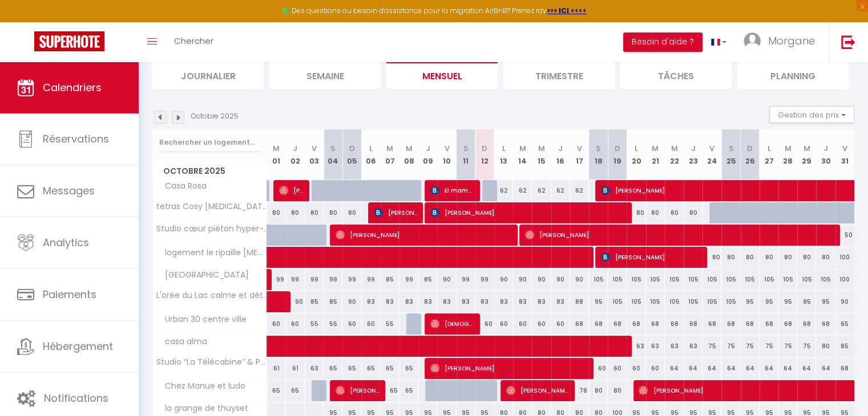 This screenshot has height=416, width=868. I want to click on th: 25, so click(730, 155).